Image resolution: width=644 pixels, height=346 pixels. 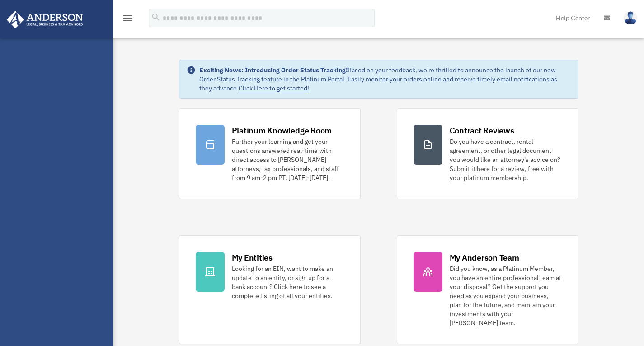 I want to click on div: Based on your feedback, we're thrilled to announce the launch of our new Order Status Tracking fe..., so click(x=385, y=79).